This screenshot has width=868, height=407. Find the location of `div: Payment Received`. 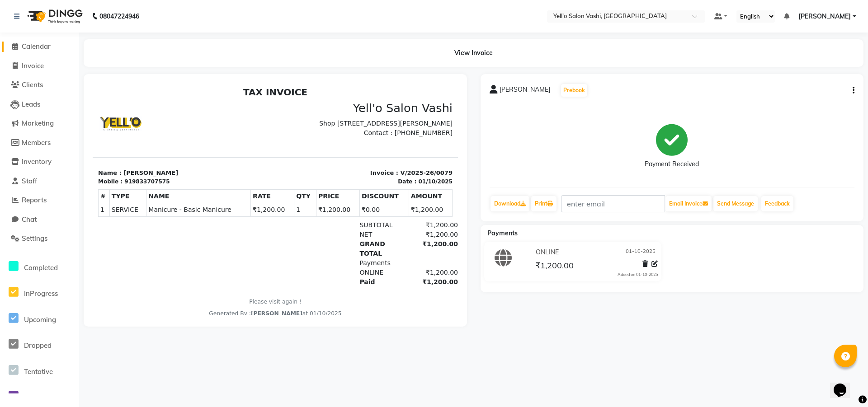

div: Payment Received is located at coordinates (671, 164).